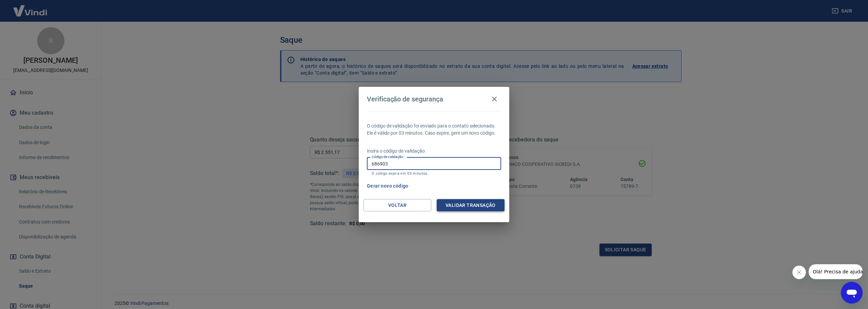 Image resolution: width=868 pixels, height=309 pixels. Describe the element at coordinates (405, 99) in the screenshot. I see `h4: Verificação de segurança` at that location.